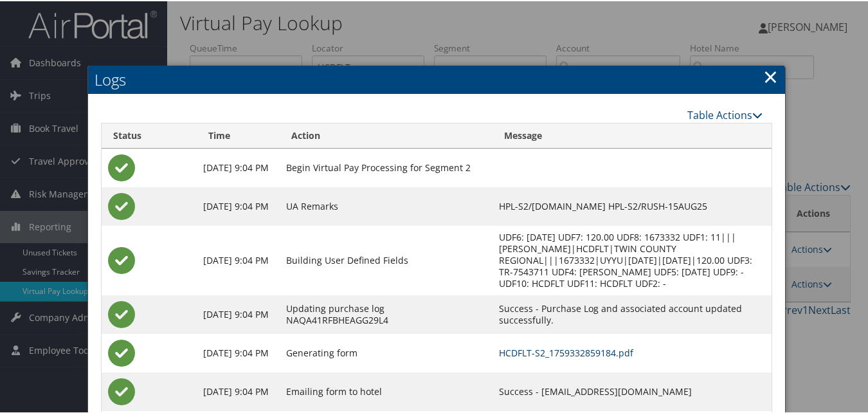 Image resolution: width=868 pixels, height=413 pixels. I want to click on h2: Logs, so click(437, 79).